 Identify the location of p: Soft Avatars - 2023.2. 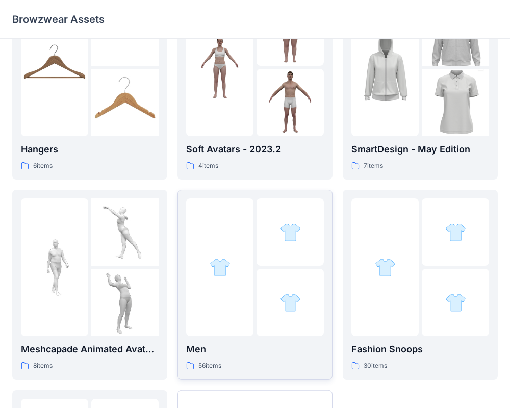
(255, 149).